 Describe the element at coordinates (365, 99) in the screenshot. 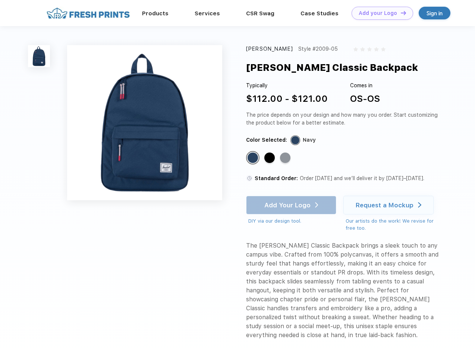

I see `div: OS-OS` at that location.